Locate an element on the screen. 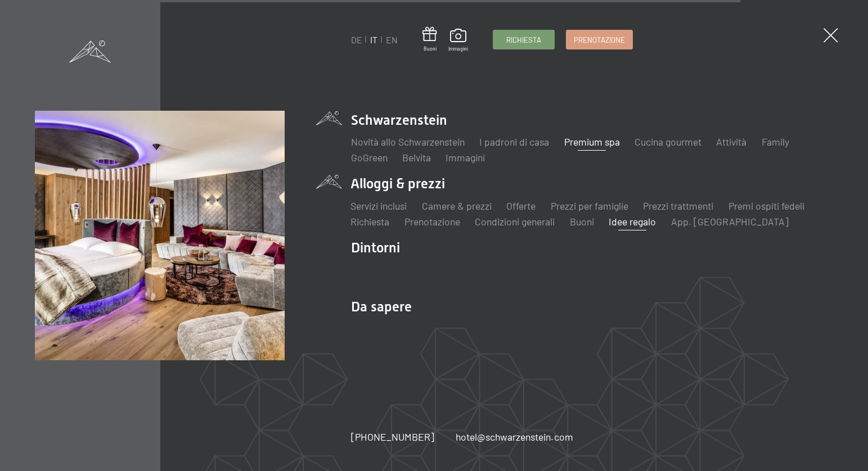  a: Attività is located at coordinates (731, 142).